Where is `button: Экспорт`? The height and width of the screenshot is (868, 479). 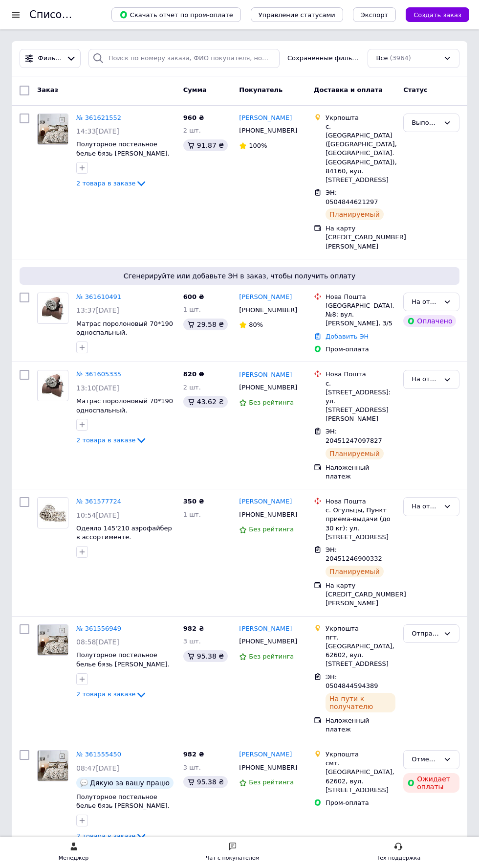 button: Экспорт is located at coordinates (374, 15).